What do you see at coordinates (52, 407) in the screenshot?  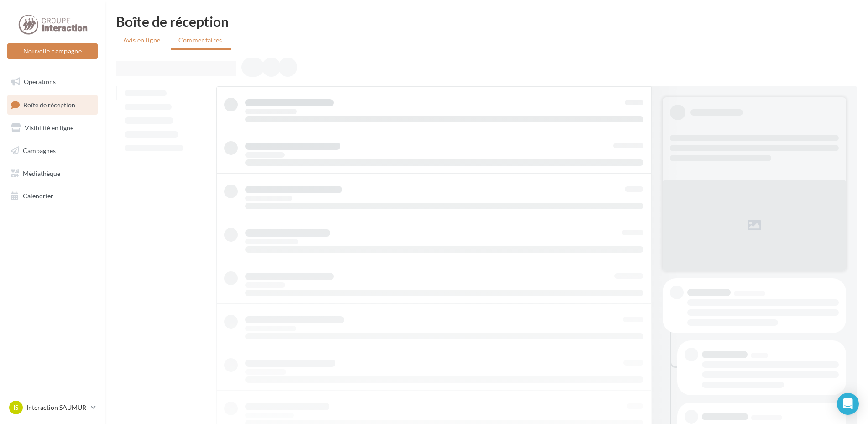 I see `a: IS Interaction SAUMUR` at bounding box center [52, 407].